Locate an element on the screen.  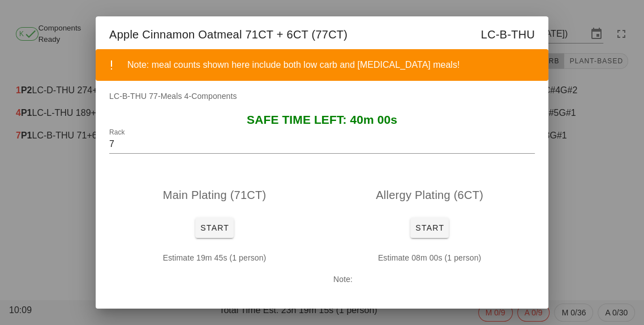
p: Estimate 08m 00s (1 person) is located at coordinates (430, 258).